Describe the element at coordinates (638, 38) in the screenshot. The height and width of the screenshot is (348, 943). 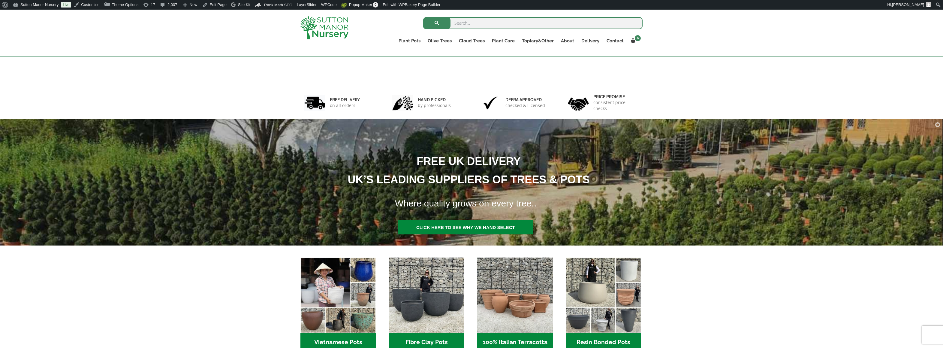
I see `span: 6` at that location.